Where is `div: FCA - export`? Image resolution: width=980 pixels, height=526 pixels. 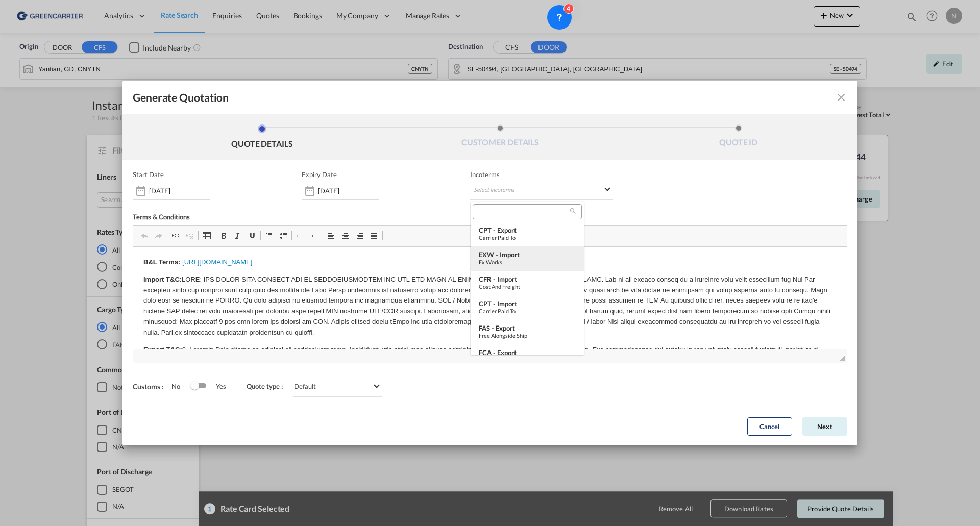
div: FCA - export is located at coordinates (528, 353).